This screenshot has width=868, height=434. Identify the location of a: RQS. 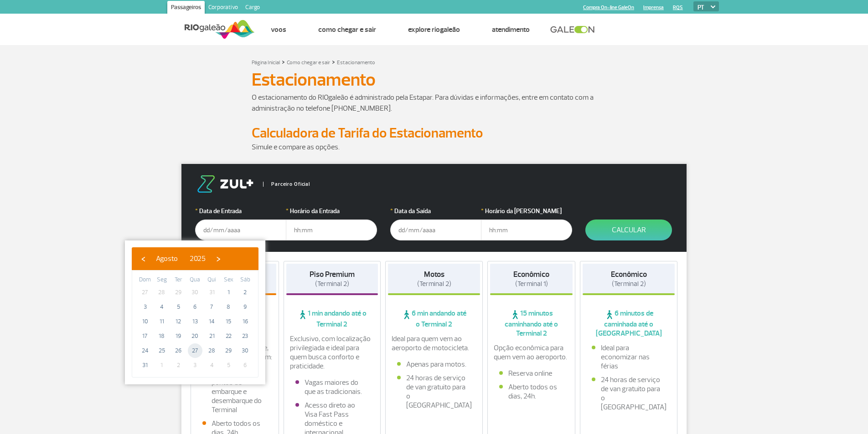
(678, 7).